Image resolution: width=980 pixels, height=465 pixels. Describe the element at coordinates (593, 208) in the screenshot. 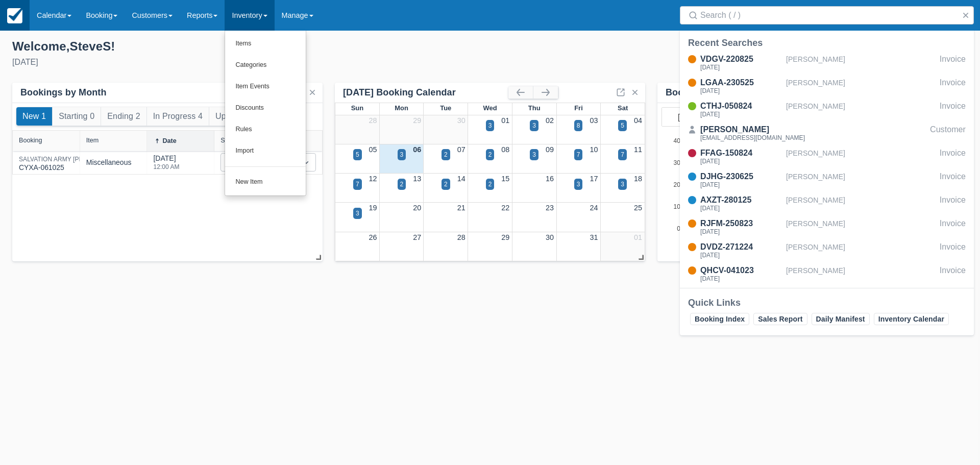

I see `a: 24` at that location.